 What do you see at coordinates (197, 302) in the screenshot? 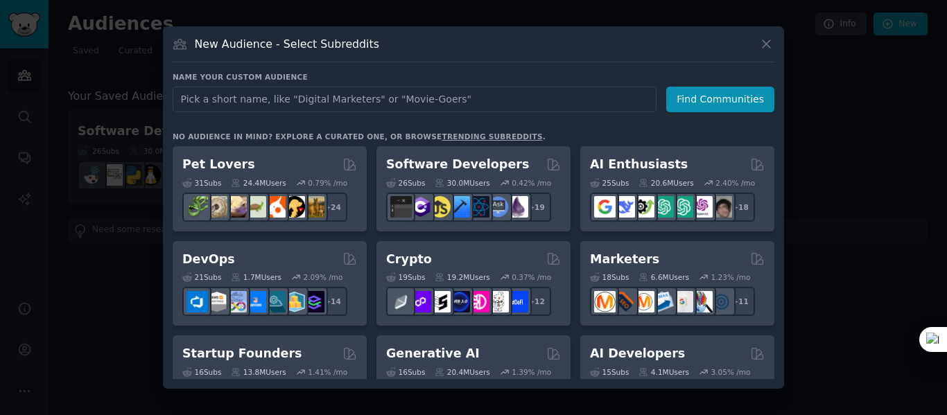
I see `img: azuredevops` at bounding box center [197, 302].